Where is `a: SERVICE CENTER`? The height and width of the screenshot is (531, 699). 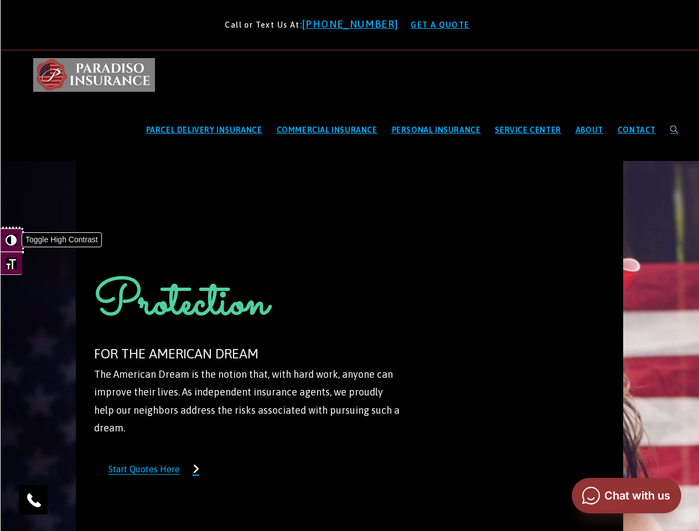
a: SERVICE CENTER is located at coordinates (527, 130).